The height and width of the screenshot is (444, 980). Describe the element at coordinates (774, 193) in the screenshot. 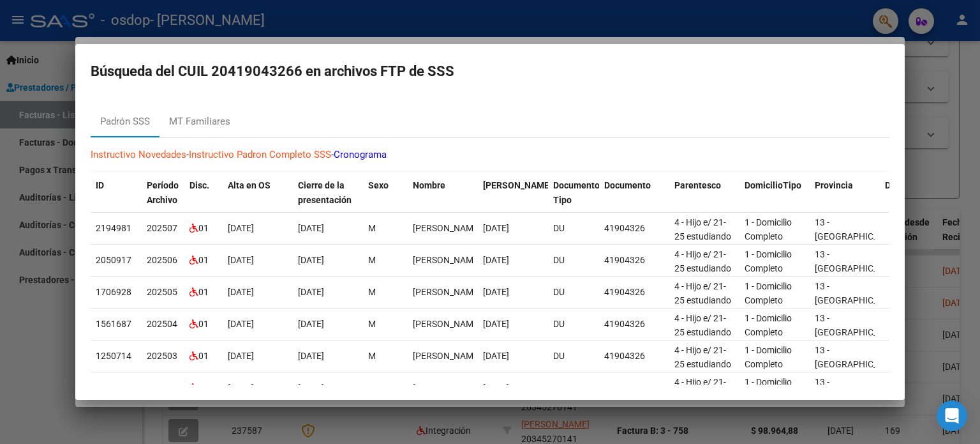

I see `datatable-header-cell: DomicilioTipo` at that location.